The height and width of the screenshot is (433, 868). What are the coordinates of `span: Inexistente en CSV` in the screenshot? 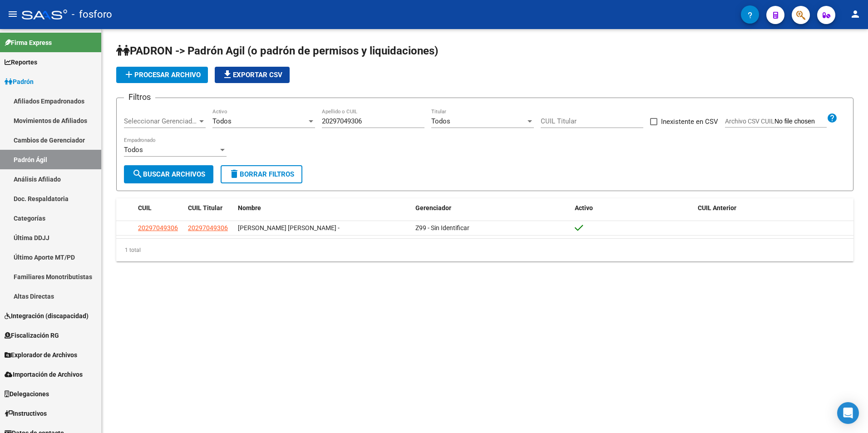 It's located at (689, 122).